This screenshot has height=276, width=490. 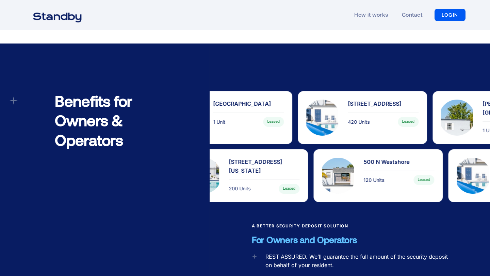 What do you see at coordinates (107, 121) in the screenshot?
I see `h2: Benefits for Owners & Operators` at bounding box center [107, 121].